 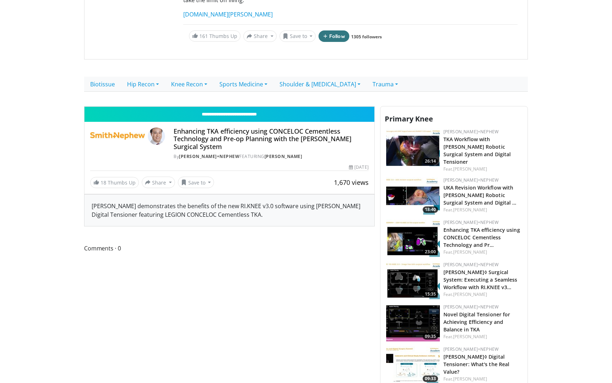 What do you see at coordinates (189, 84) in the screenshot?
I see `a: Knee Recon` at bounding box center [189, 84].